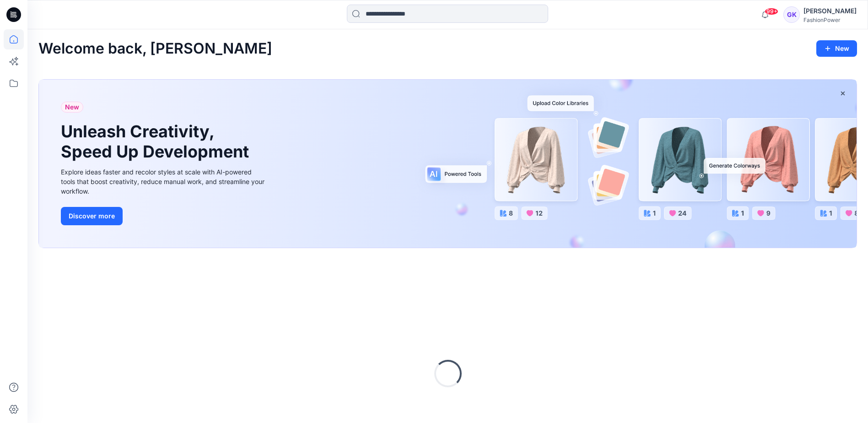 The width and height of the screenshot is (868, 423). What do you see at coordinates (164, 216) in the screenshot?
I see `a: Discover more` at bounding box center [164, 216].